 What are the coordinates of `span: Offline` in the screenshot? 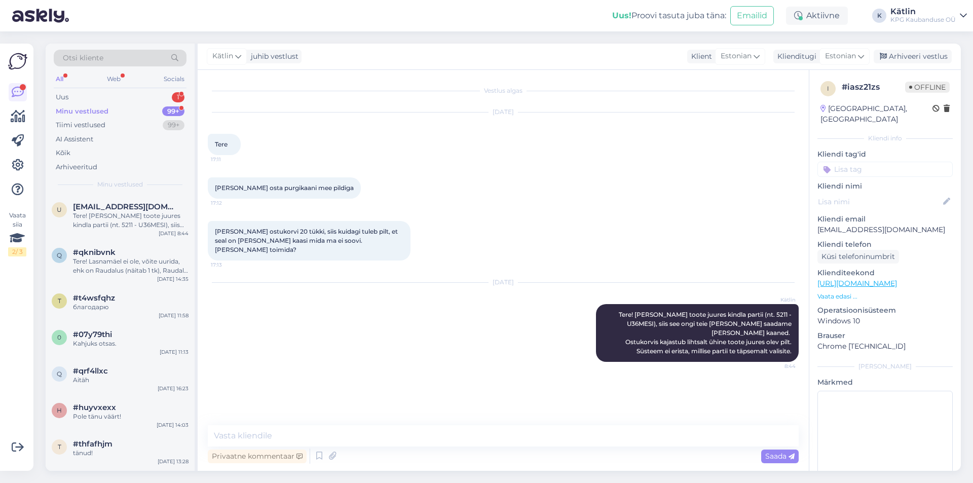 It's located at (928, 87).